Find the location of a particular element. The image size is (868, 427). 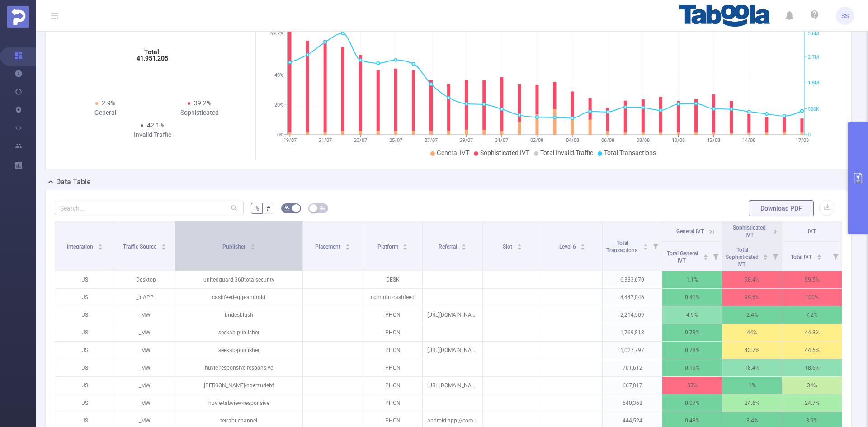

div: Invalid Traffic is located at coordinates (152, 135).